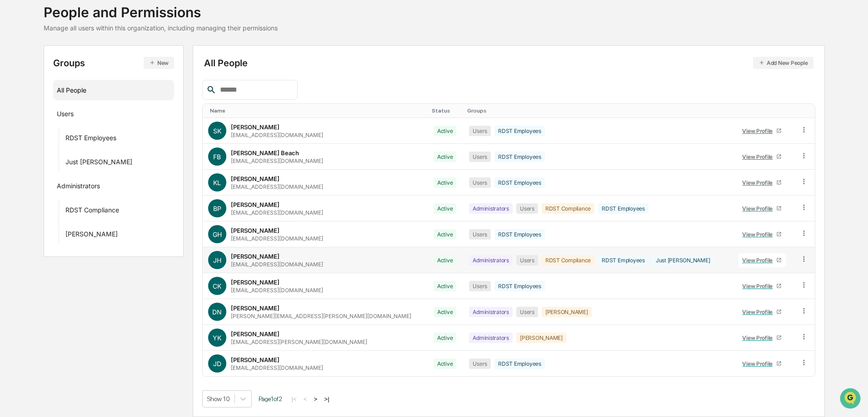 This screenshot has width=868, height=417. Describe the element at coordinates (34, 136) in the screenshot. I see `a: 🔎Data Lookup` at that location.